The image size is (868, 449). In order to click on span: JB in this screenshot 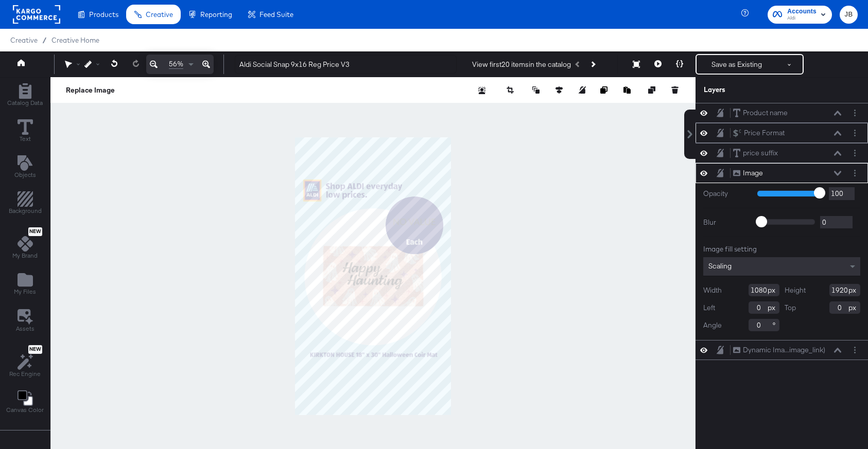, I will do `click(848, 14)`.